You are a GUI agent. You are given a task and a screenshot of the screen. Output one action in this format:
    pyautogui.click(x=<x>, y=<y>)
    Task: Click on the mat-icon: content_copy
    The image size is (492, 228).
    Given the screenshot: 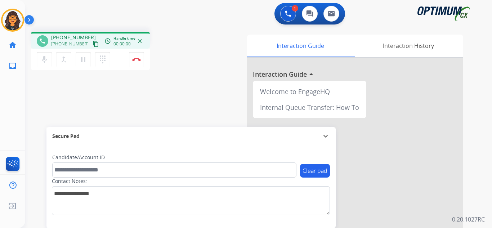 What is the action you would take?
    pyautogui.click(x=96, y=44)
    